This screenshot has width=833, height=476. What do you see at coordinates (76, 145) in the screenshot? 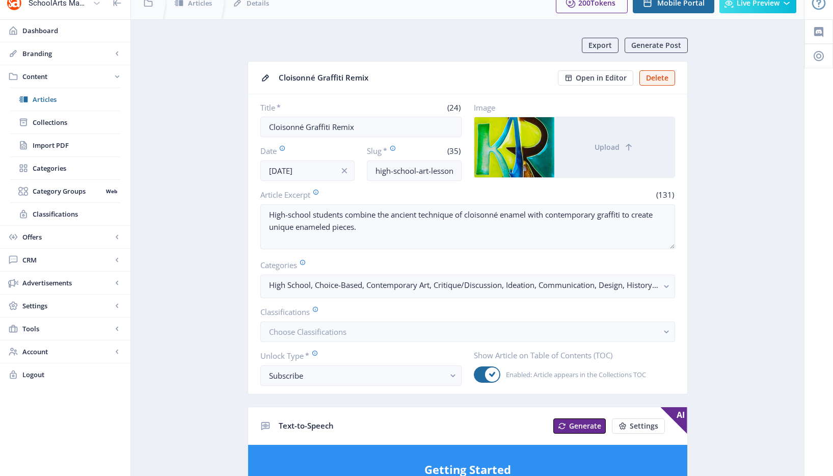
I see `span: Import PDF` at bounding box center [76, 145].